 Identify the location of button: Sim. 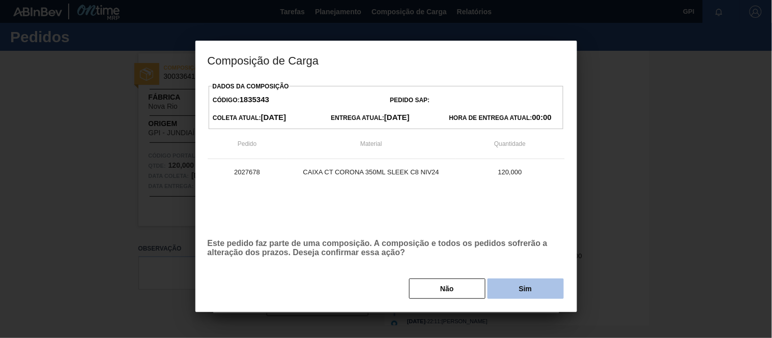
(526, 289).